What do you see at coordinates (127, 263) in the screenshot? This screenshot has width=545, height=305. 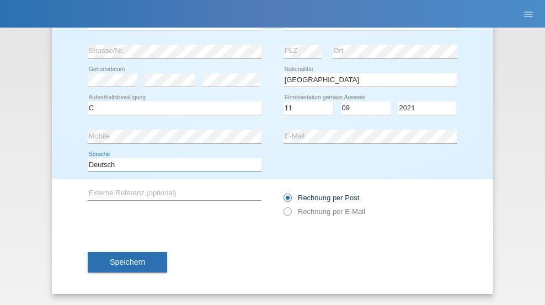 I see `button: Speichern` at bounding box center [127, 263].